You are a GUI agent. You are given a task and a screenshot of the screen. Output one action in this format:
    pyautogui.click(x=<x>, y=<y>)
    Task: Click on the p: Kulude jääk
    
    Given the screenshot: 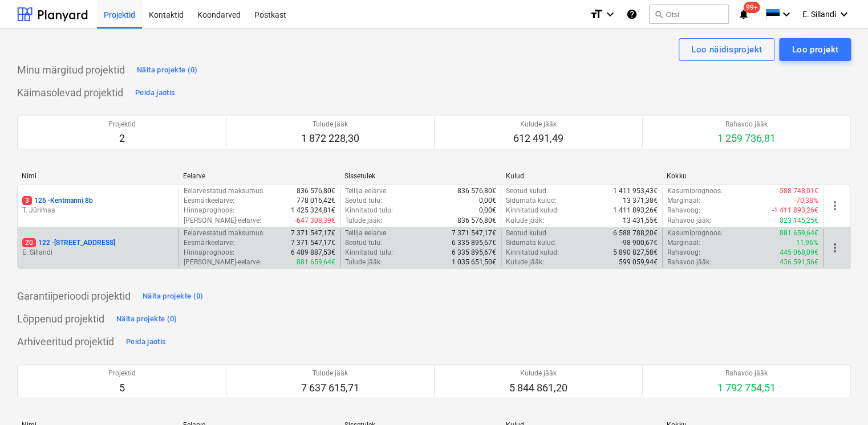 What is the action you would take?
    pyautogui.click(x=538, y=373)
    